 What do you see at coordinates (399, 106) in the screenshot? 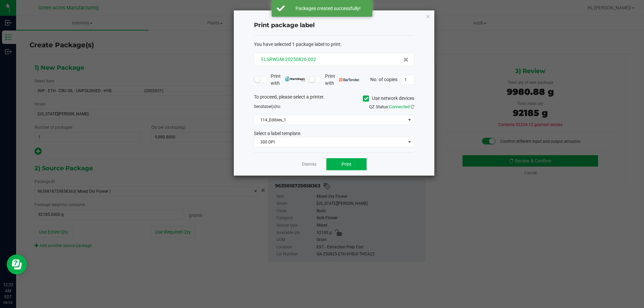
I see `span: Connected` at bounding box center [399, 106].